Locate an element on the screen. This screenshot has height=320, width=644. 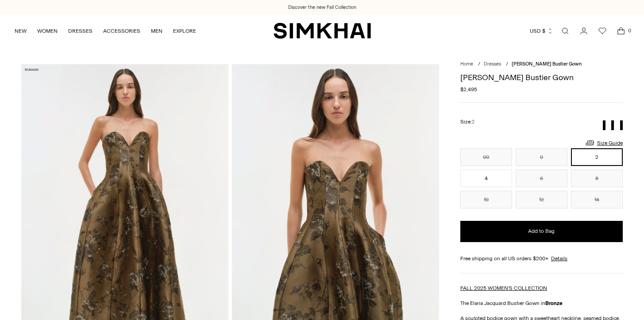
div: Free shipping on all US orders $200+ is located at coordinates (542, 258).